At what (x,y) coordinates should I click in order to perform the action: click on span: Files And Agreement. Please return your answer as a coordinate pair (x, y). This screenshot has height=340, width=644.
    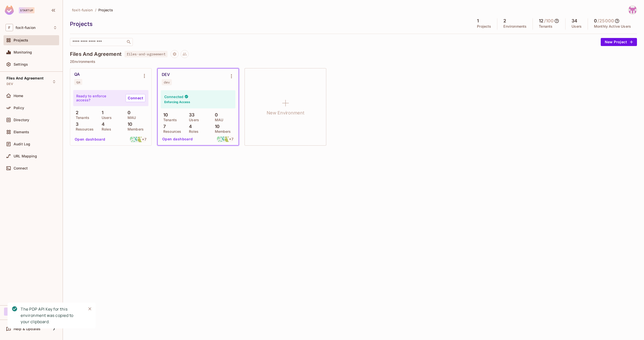
    Looking at the image, I should click on (25, 78).